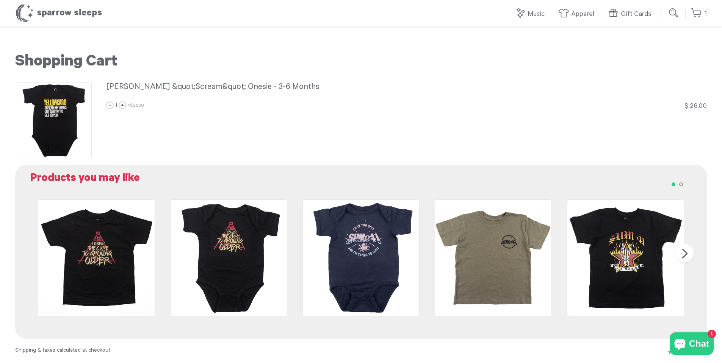 The image size is (722, 363). What do you see at coordinates (699, 14) in the screenshot?
I see `a: 1` at bounding box center [699, 14].